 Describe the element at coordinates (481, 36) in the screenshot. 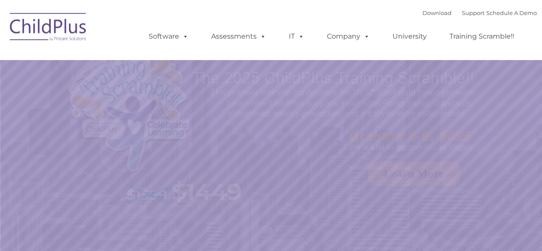

I see `a: Training Scramble!!` at that location.